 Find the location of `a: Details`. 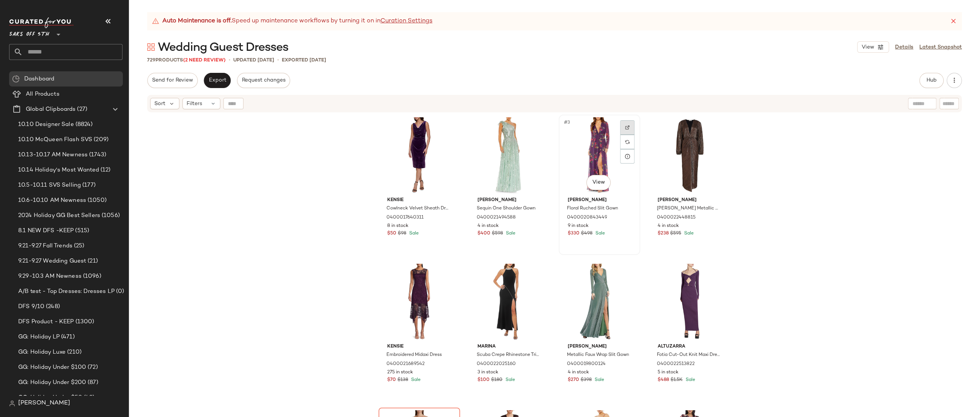

a: Details is located at coordinates (904, 47).